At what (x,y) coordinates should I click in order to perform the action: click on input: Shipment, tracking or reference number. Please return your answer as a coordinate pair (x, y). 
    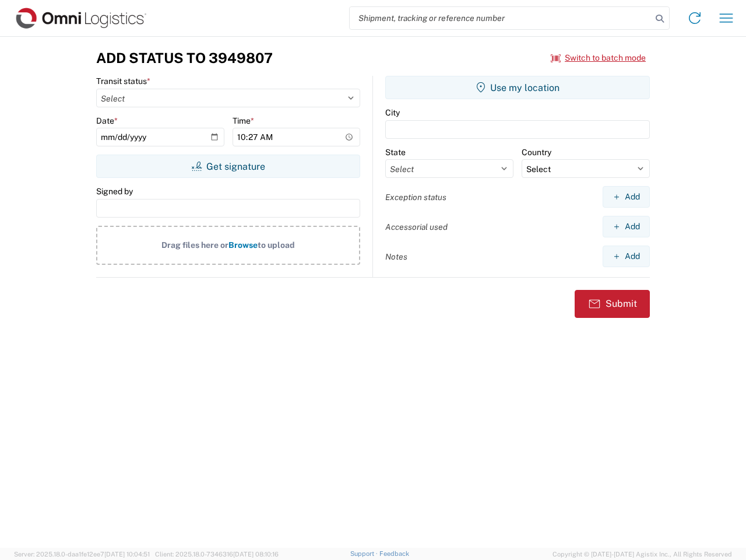
    Looking at the image, I should click on (501, 18).